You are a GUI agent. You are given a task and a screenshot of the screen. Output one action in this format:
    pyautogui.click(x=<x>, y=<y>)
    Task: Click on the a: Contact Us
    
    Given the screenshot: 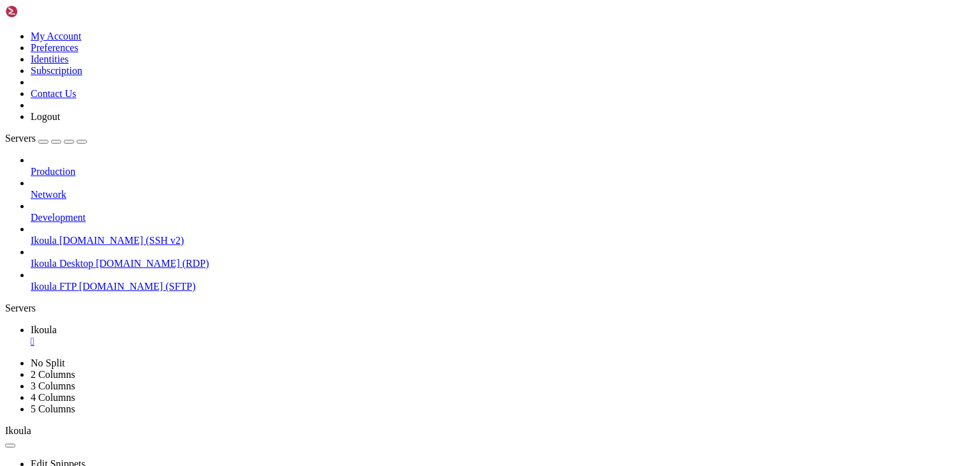 What is the action you would take?
    pyautogui.click(x=53, y=93)
    